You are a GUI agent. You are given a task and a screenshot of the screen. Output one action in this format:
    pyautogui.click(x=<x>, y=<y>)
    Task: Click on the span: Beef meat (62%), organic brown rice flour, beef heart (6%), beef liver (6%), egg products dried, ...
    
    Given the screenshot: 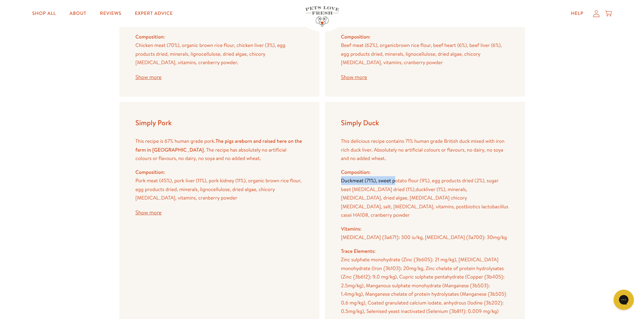 What is the action you would take?
    pyautogui.click(x=422, y=54)
    